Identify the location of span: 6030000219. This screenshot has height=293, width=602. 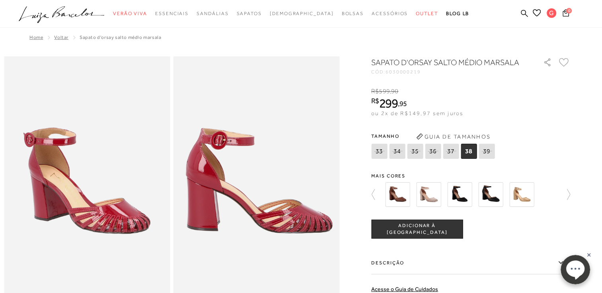
(403, 72).